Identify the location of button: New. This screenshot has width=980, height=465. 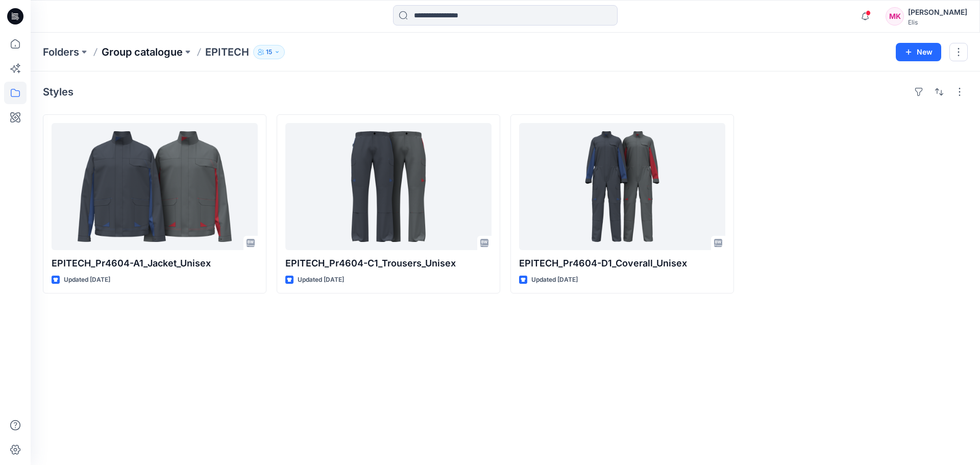
(918, 52).